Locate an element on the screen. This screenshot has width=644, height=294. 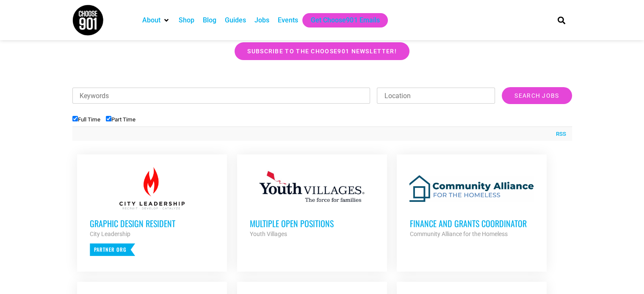
a: Blog is located at coordinates (210, 20).